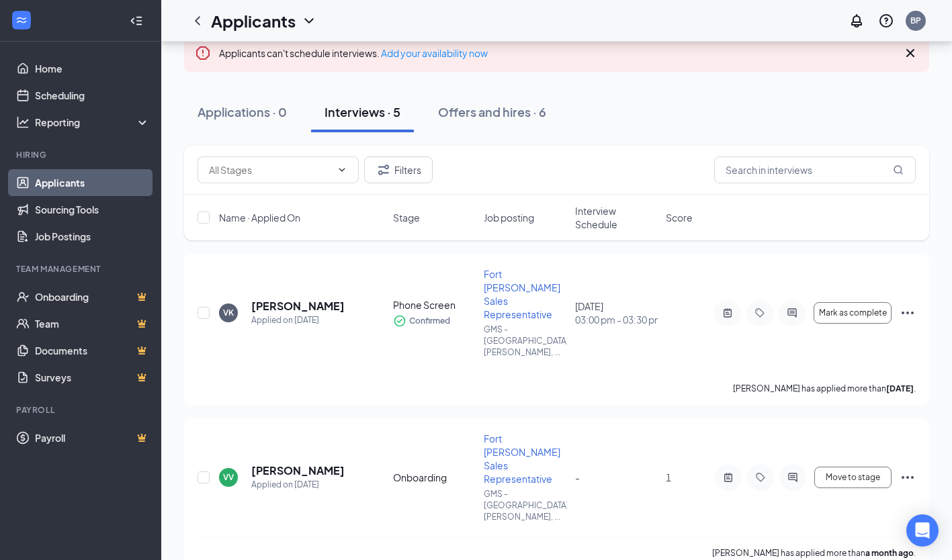 This screenshot has width=952, height=560. I want to click on span: 03:00 pm - 03:30 pm, so click(616, 320).